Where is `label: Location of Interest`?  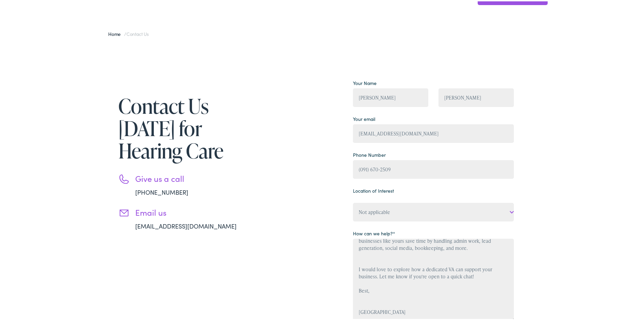
label: Location of Interest is located at coordinates (373, 189).